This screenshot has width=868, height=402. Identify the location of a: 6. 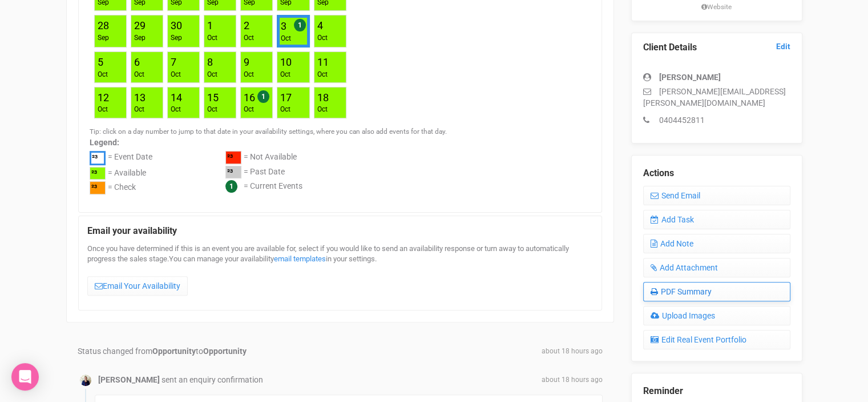
(137, 61).